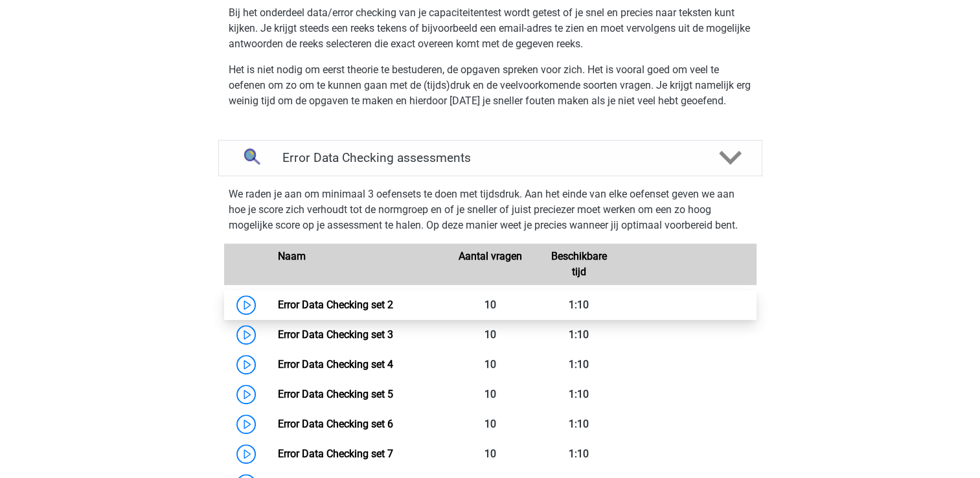  Describe the element at coordinates (335, 424) in the screenshot. I see `a: Error Data Checking set 6` at that location.